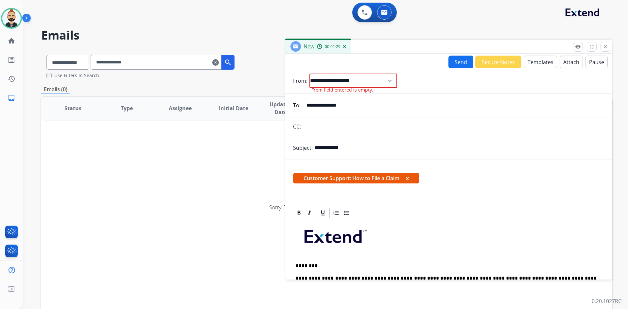 Image resolution: width=628 pixels, height=309 pixels. What do you see at coordinates (11, 41) in the screenshot?
I see `mat-icon: home` at bounding box center [11, 41].